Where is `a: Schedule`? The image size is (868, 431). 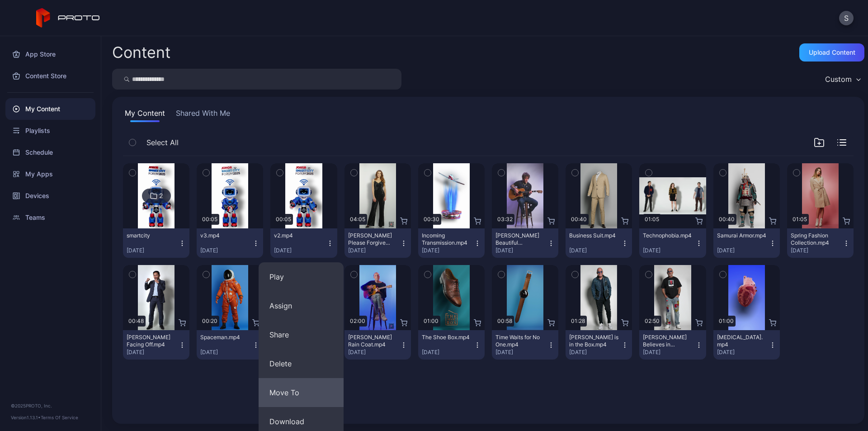
a: Schedule is located at coordinates (50, 153).